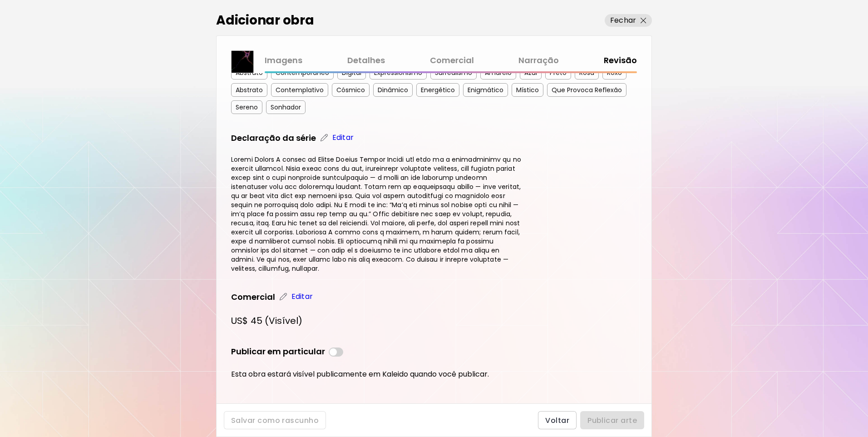 Image resolution: width=868 pixels, height=437 pixels. I want to click on div: Místico, so click(527, 90).